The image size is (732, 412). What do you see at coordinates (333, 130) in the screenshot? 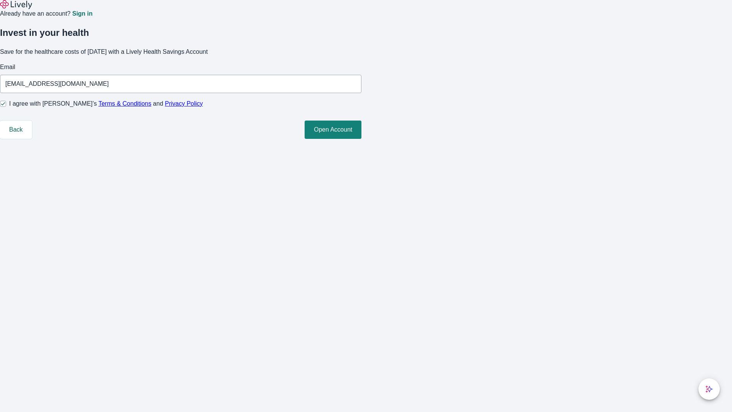
I see `button: Open Account` at bounding box center [333, 130].